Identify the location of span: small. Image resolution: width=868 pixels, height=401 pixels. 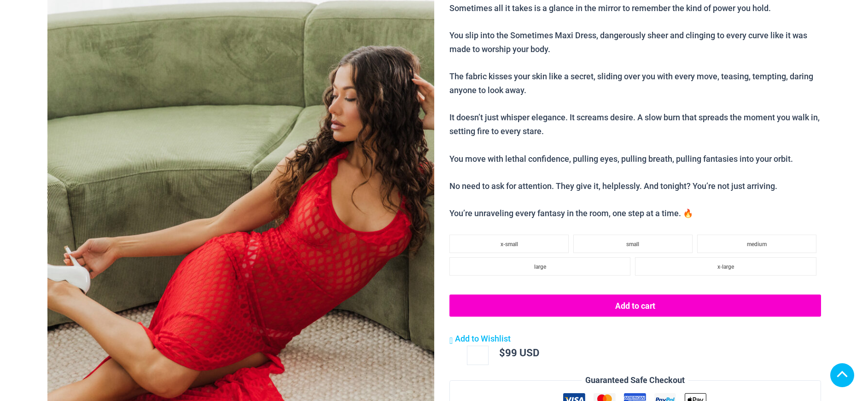
(633, 244).